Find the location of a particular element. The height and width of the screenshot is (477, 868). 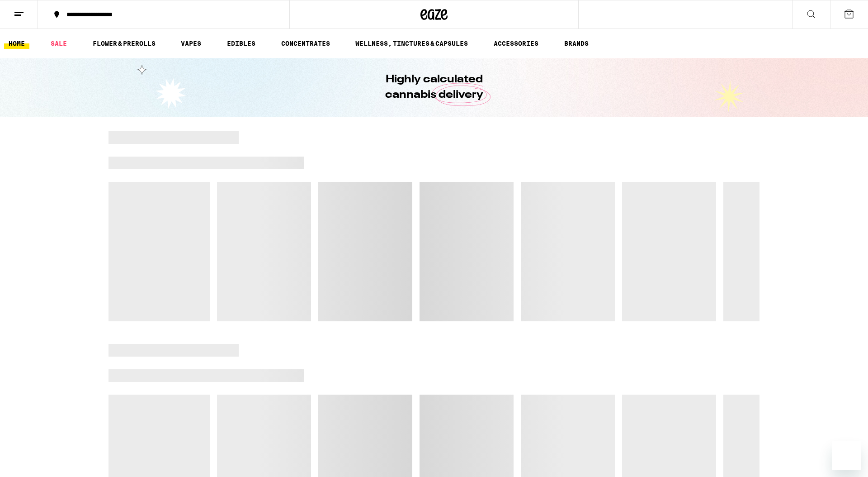

a: BRANDS is located at coordinates (576, 43).